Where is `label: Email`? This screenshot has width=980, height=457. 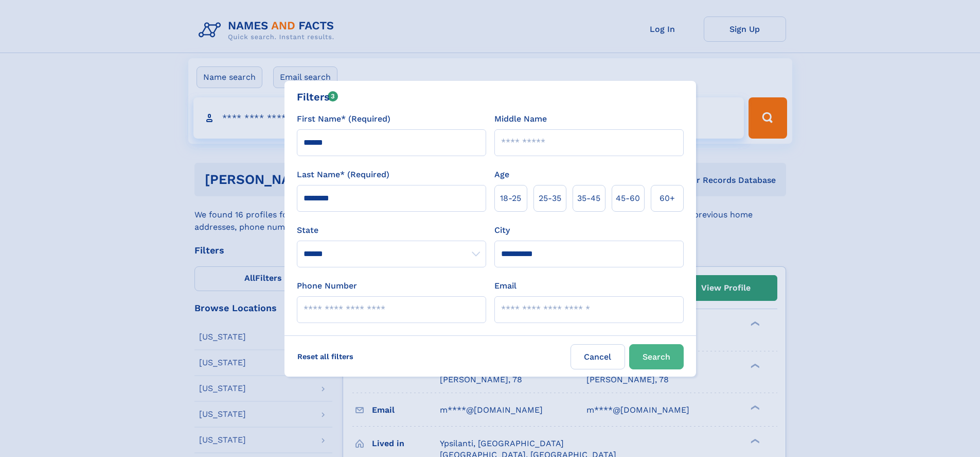
label: Email is located at coordinates (505, 286).